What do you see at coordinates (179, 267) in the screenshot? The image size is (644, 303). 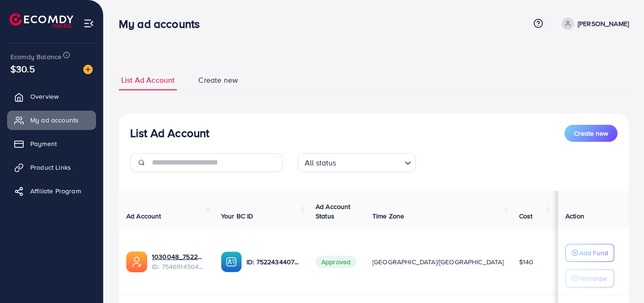 I see `span: ID: 7546914504844771336` at bounding box center [179, 267].